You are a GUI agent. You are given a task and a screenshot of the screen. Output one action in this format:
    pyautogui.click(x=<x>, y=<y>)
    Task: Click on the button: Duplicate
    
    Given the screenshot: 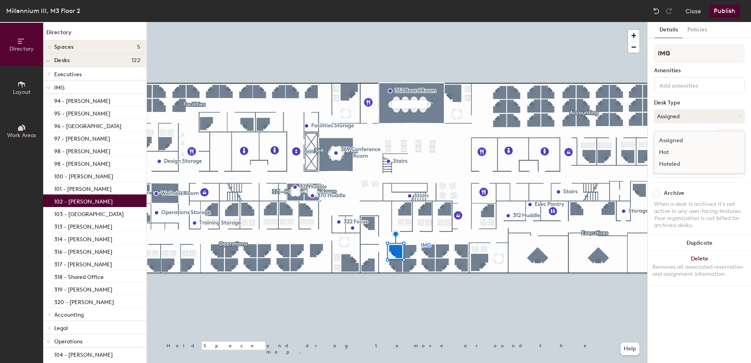 What is the action you would take?
    pyautogui.click(x=700, y=243)
    